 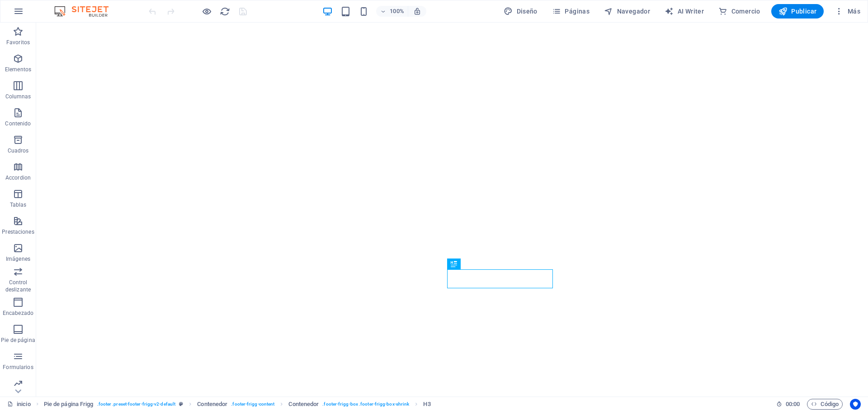 What do you see at coordinates (225, 11) in the screenshot?
I see `i: Volver a cargar página` at bounding box center [225, 11].